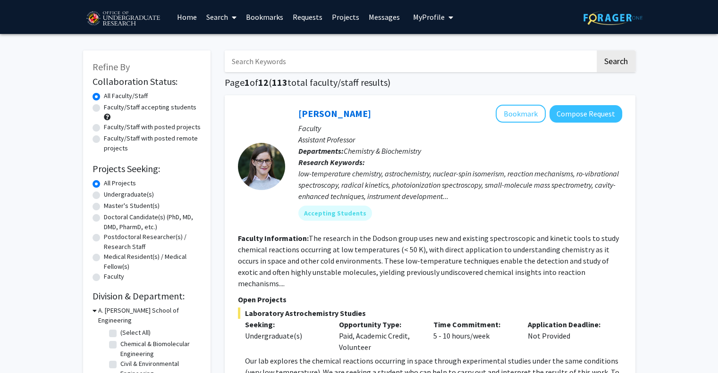  I want to click on a: Messages, so click(384, 17).